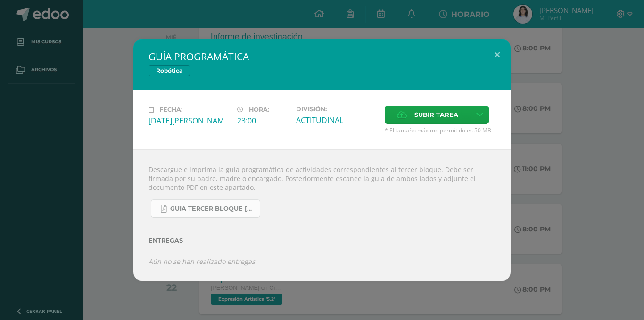 This screenshot has width=644, height=320. What do you see at coordinates (259, 109) in the screenshot?
I see `span: Hora:` at bounding box center [259, 109].